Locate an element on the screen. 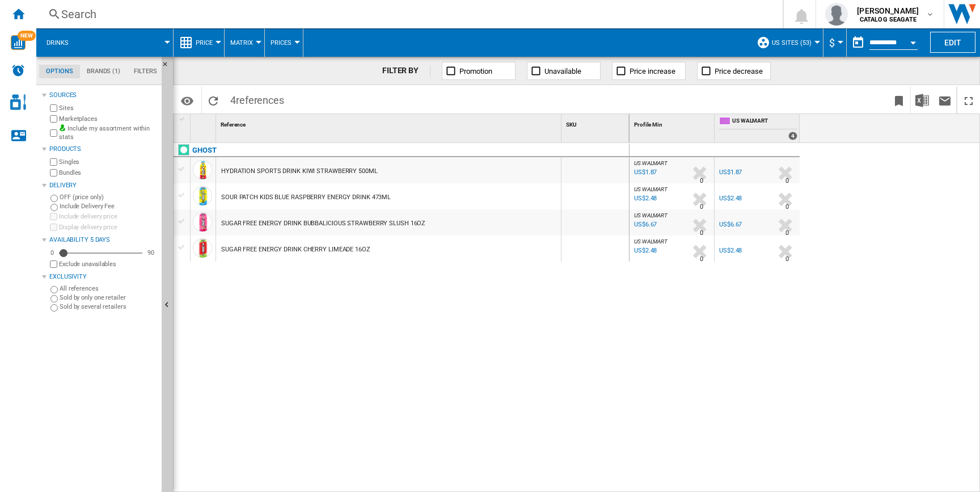 This screenshot has width=980, height=492. label: Sites is located at coordinates (108, 108).